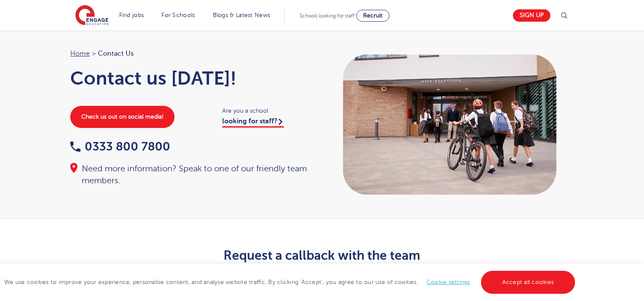  I want to click on a: 0333 800 7800, so click(120, 146).